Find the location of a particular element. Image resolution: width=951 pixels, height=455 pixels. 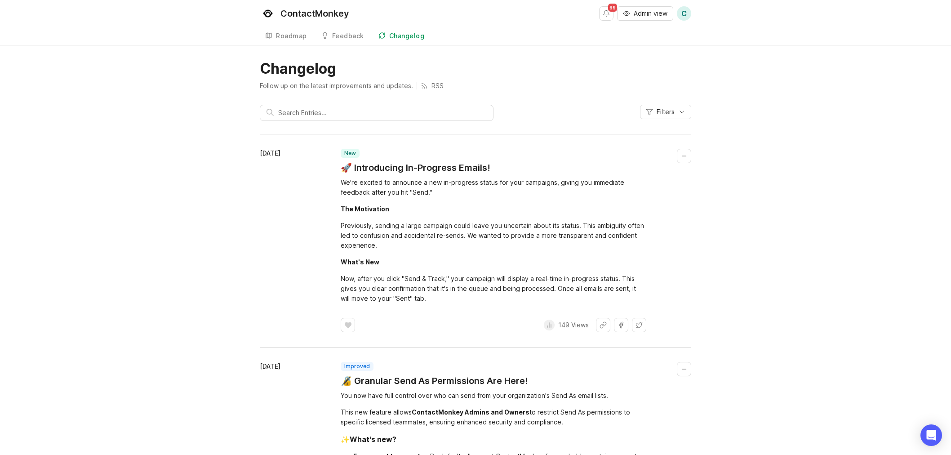

p: Follow up on the latest improvements and updates. is located at coordinates (336, 86).